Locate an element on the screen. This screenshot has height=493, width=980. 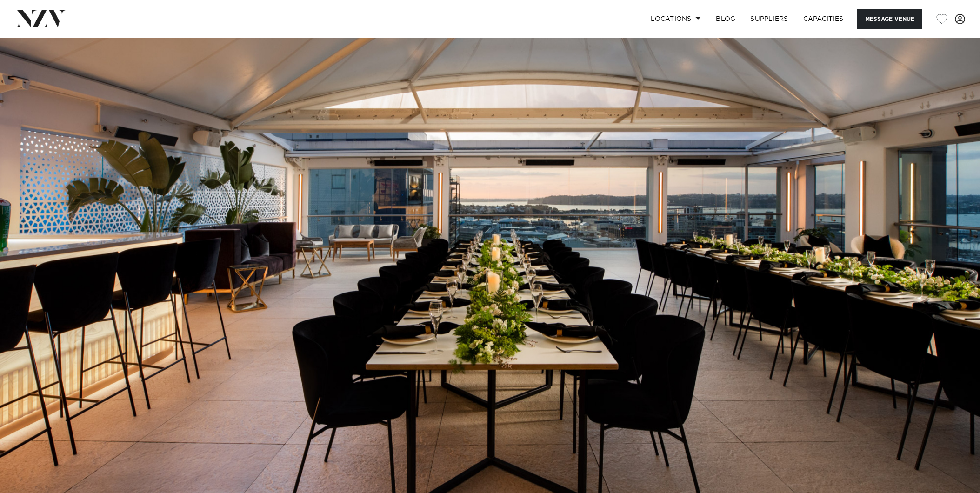
a: BLOG is located at coordinates (725, 19).